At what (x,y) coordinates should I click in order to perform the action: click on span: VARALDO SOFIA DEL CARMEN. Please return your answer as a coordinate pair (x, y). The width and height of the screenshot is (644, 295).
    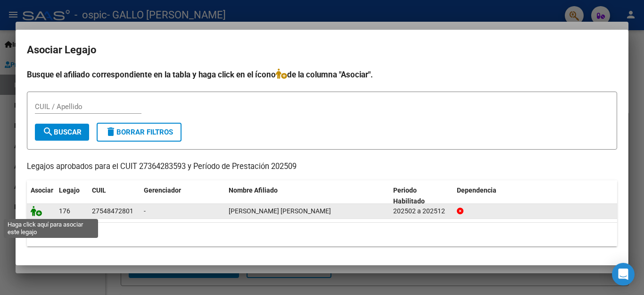
    Looking at the image, I should click on (280, 211).